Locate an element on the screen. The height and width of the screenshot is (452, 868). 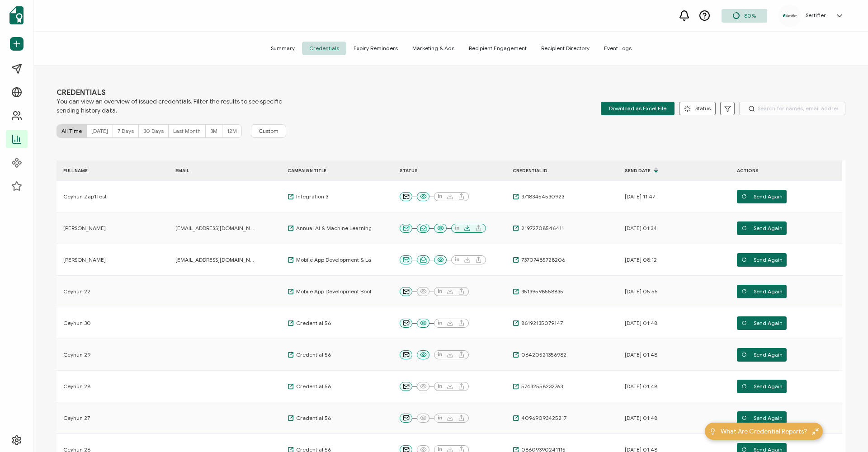
img: minimize-icon.svg is located at coordinates (815, 432).